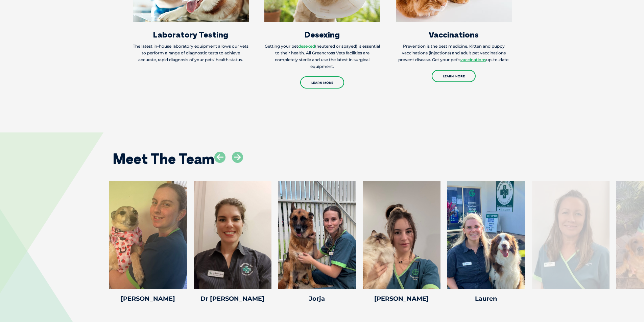  Describe the element at coordinates (191, 34) in the screenshot. I see `h3: Laboratory Testing` at that location.